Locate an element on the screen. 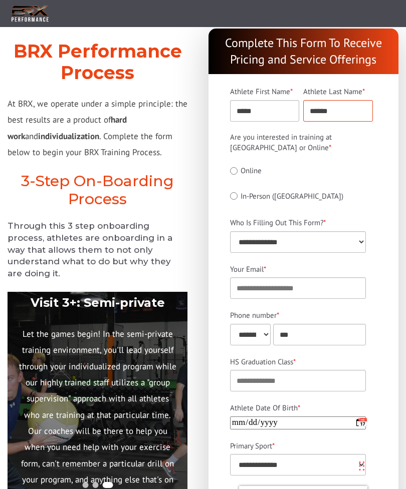  strong: individualization is located at coordinates (69, 136).